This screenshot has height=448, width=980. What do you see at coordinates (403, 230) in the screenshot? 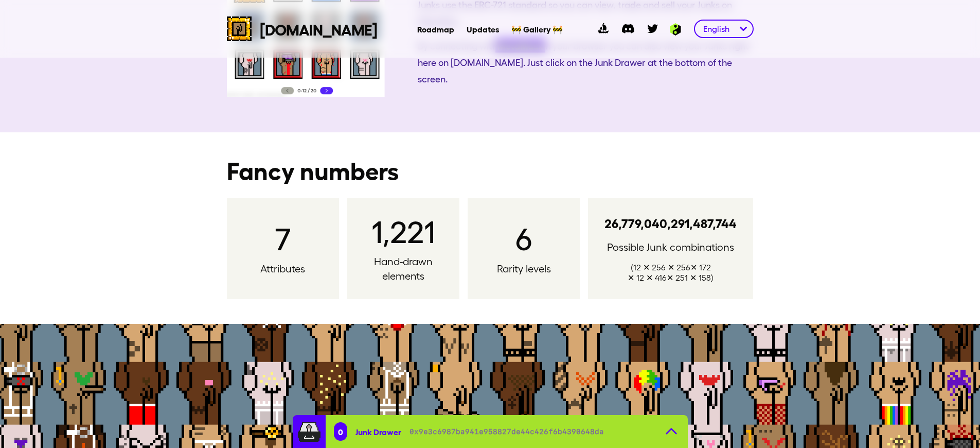
I see `span: 1,221` at bounding box center [403, 230].